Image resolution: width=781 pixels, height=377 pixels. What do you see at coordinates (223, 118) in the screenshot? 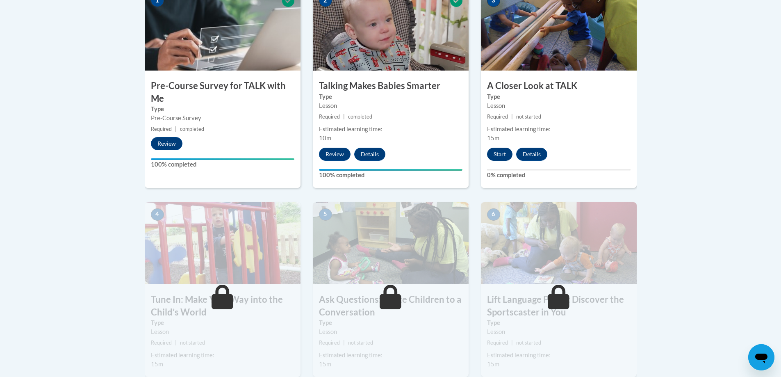
I see `div: Pre-Course Survey` at bounding box center [223, 118].